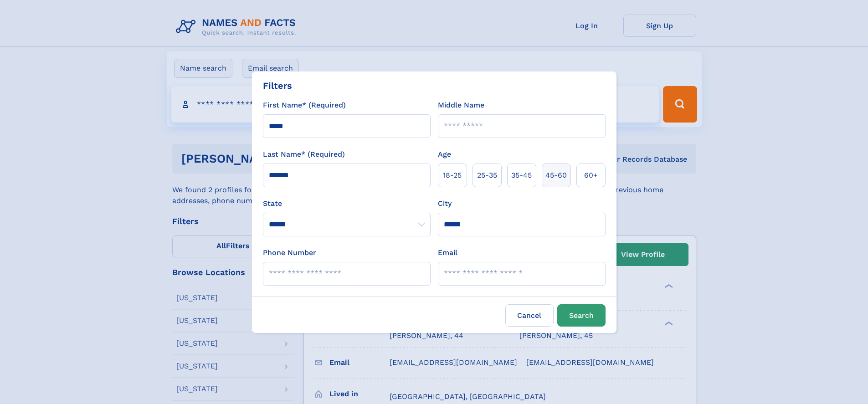 Image resolution: width=868 pixels, height=404 pixels. I want to click on label: City, so click(445, 204).